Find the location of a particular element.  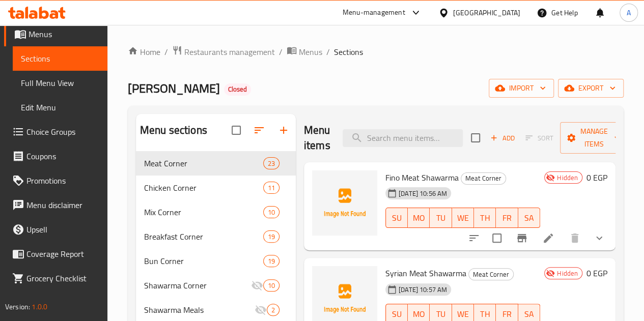

span: FR is located at coordinates (506, 217).